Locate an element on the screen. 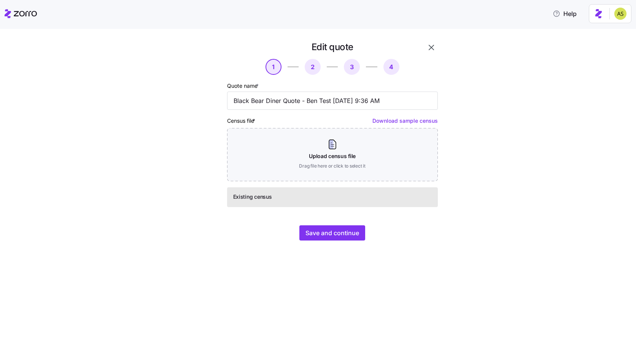 This screenshot has height=364, width=636. button: Save and continue is located at coordinates (332, 233).